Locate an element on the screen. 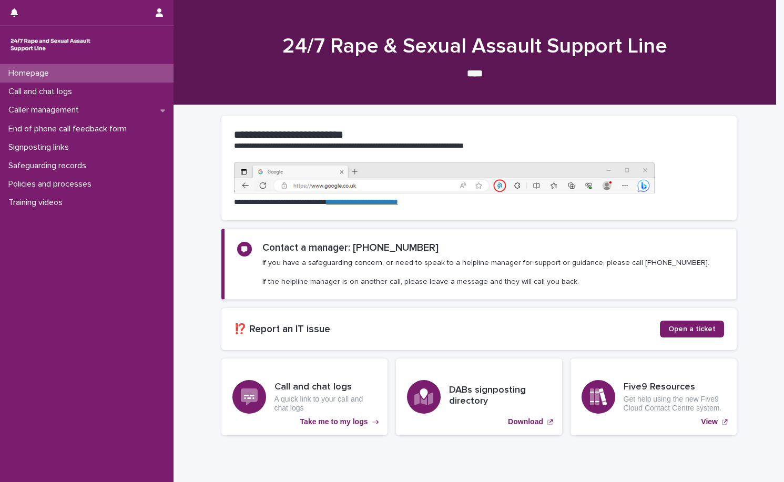  p: Caller management is located at coordinates (46, 110).